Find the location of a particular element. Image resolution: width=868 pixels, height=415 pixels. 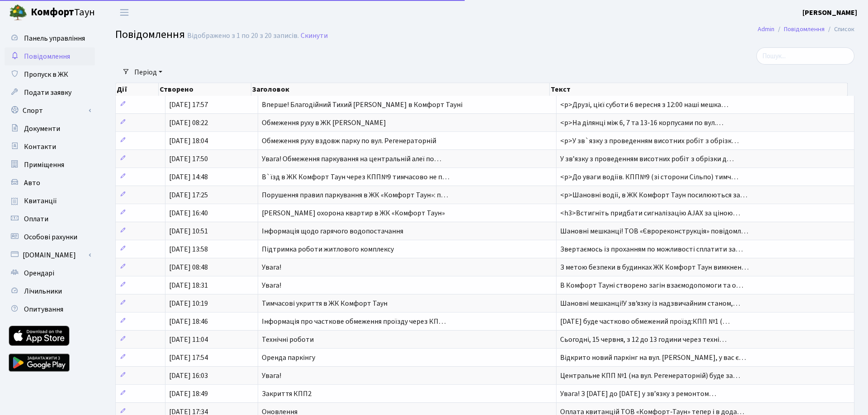

a: Admin is located at coordinates (765, 29).